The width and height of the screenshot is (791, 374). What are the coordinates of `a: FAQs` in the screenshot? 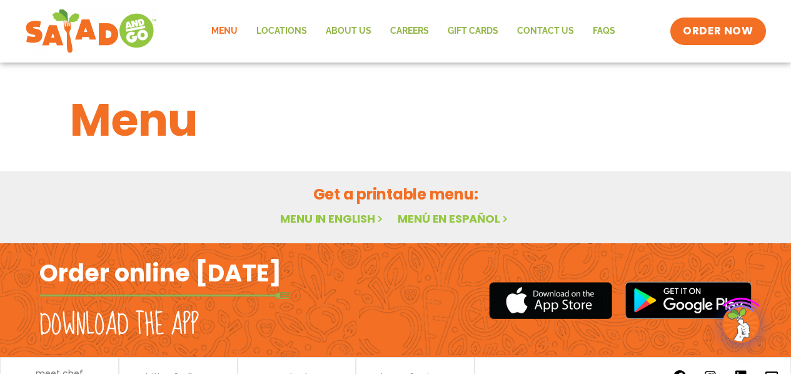 It's located at (604, 31).